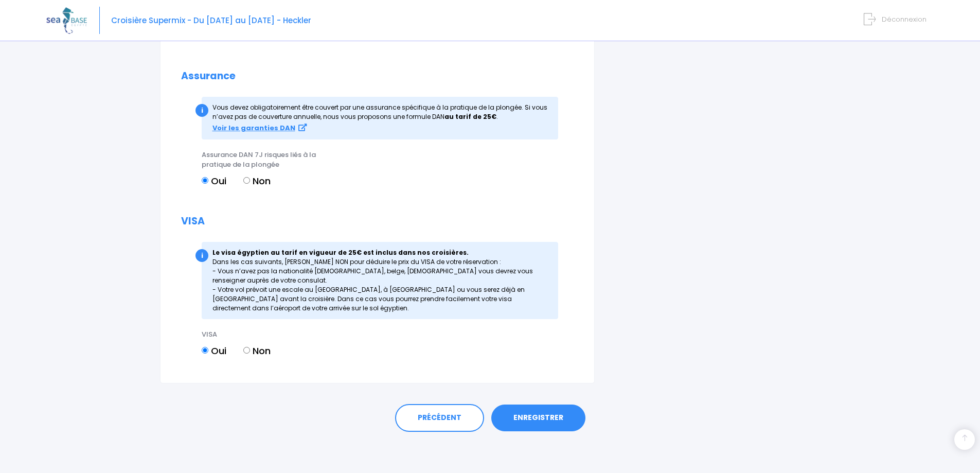 The width and height of the screenshot is (980, 473). I want to click on span: VISA, so click(210, 334).